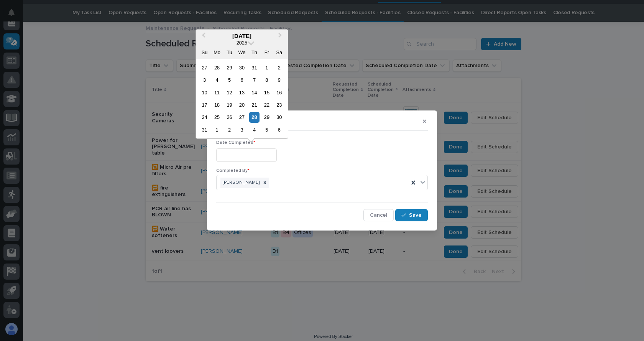 The image size is (644, 341). Describe the element at coordinates (279, 105) in the screenshot. I see `div: Choose Saturday, August 23rd, 2025` at that location.